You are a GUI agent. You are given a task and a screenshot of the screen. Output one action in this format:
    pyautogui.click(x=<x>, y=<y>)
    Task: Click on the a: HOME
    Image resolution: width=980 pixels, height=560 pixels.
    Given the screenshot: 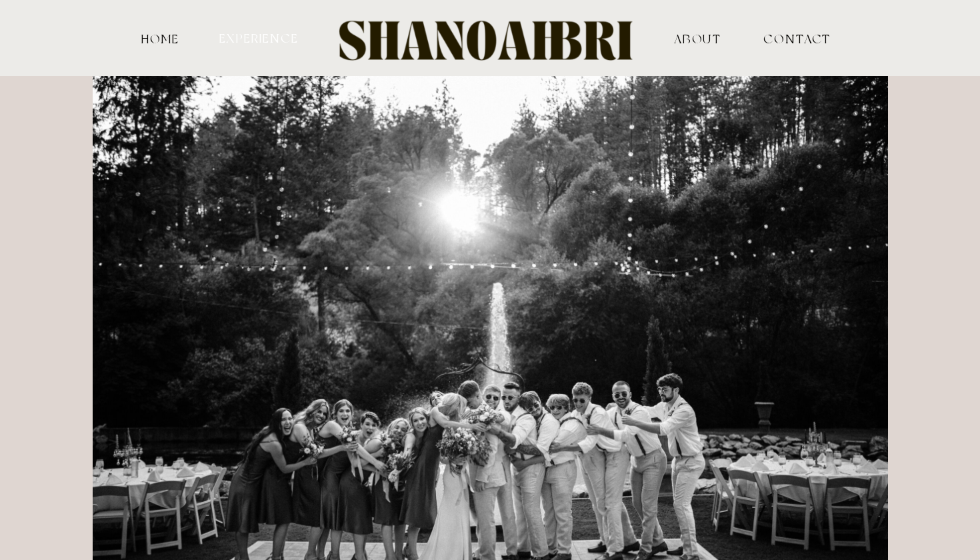 What is the action you would take?
    pyautogui.click(x=160, y=38)
    